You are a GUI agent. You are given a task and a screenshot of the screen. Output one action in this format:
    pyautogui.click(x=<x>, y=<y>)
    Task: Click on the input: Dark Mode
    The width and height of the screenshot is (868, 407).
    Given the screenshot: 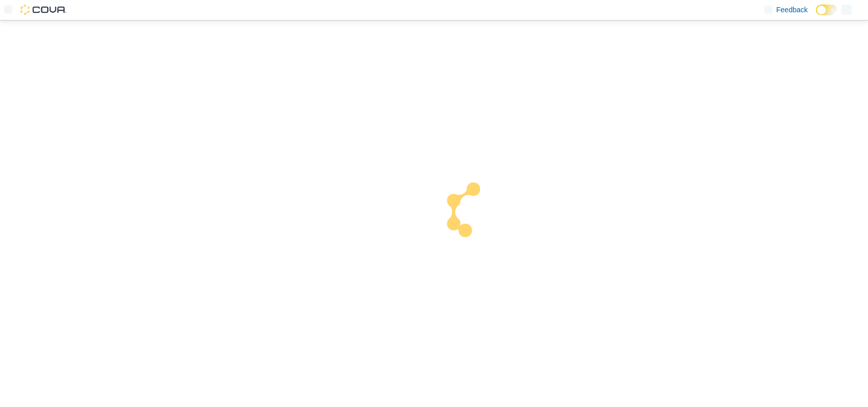 What is the action you would take?
    pyautogui.click(x=827, y=10)
    